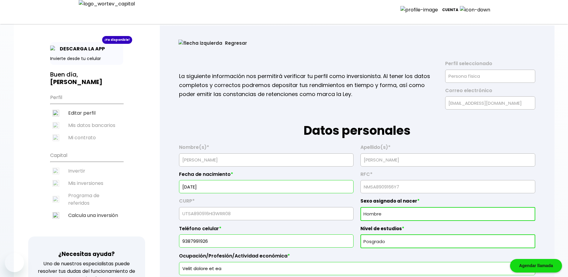 Image resolution: width=568 pixels, height=277 pixels. Describe the element at coordinates (448, 176) in the screenshot. I see `label: RFC` at that location.